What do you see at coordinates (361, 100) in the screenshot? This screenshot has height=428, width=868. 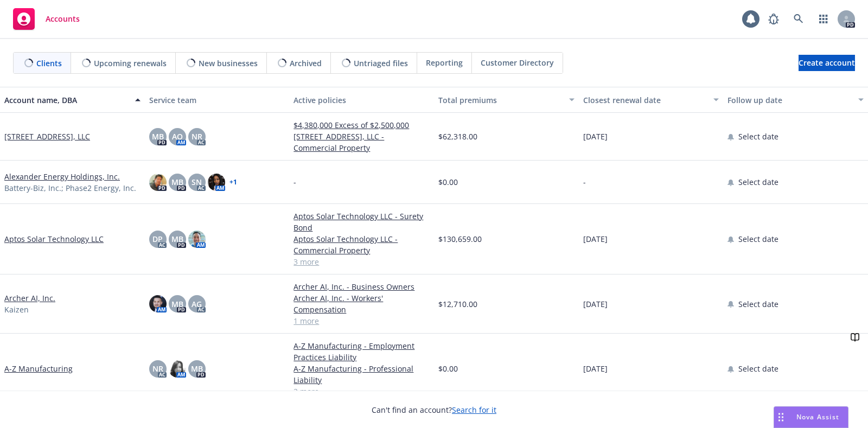 I see `div: Active policies` at bounding box center [361, 100].